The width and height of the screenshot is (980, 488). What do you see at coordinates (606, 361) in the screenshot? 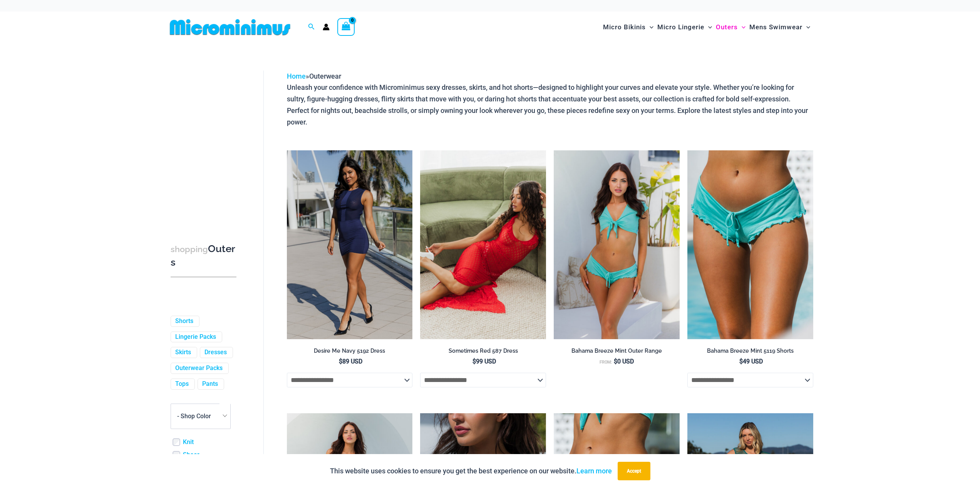
I see `span: From:` at bounding box center [606, 361].